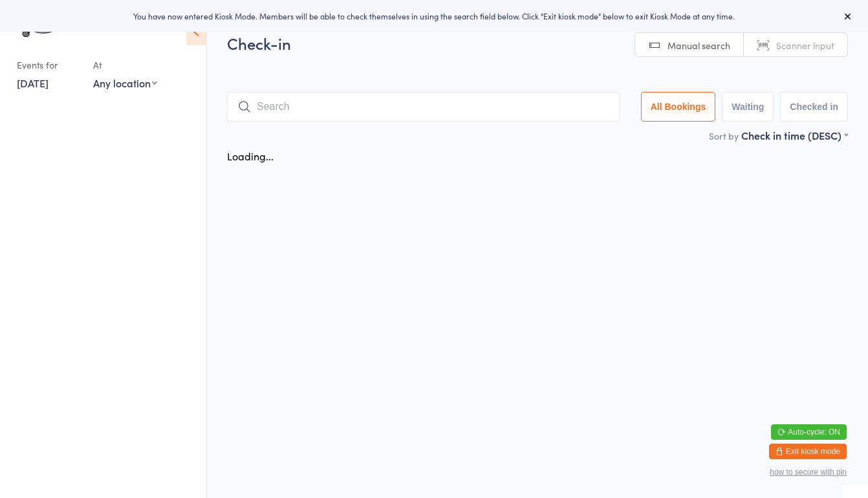  What do you see at coordinates (806, 45) in the screenshot?
I see `span: Scanner input` at bounding box center [806, 45].